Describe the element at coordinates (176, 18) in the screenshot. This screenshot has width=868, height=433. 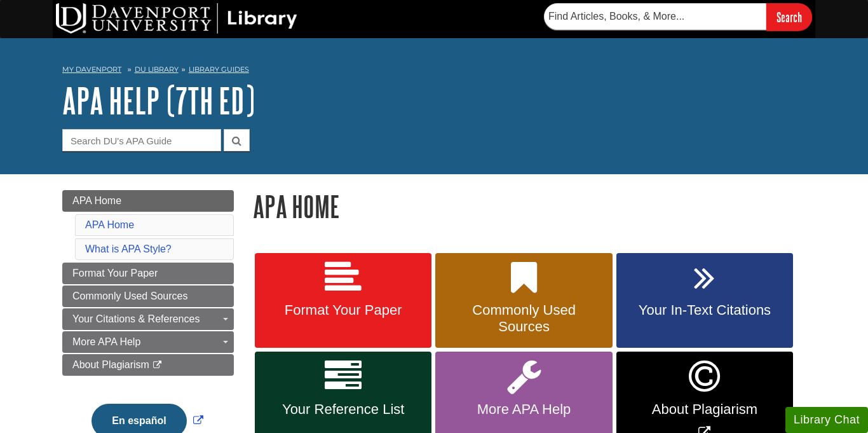
I see `img: DU Library` at that location.